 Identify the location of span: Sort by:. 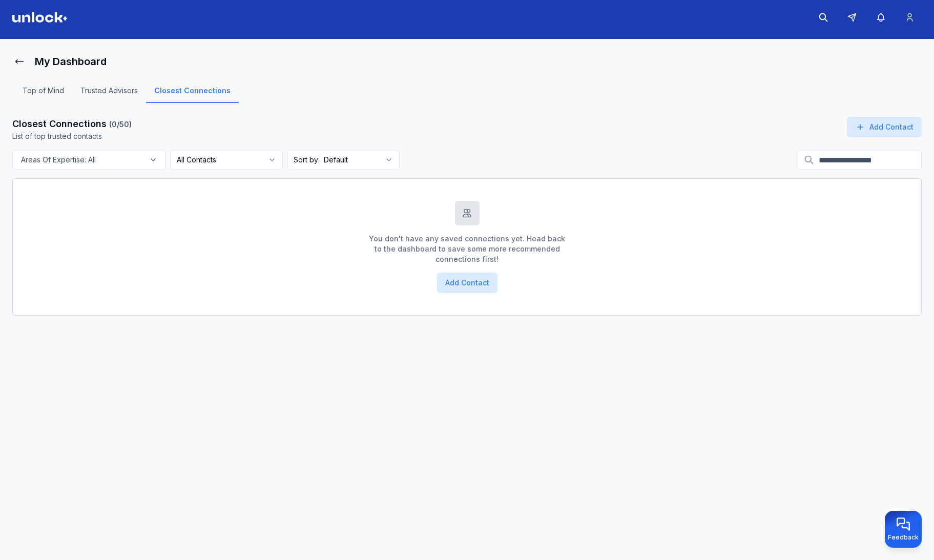
(306, 160).